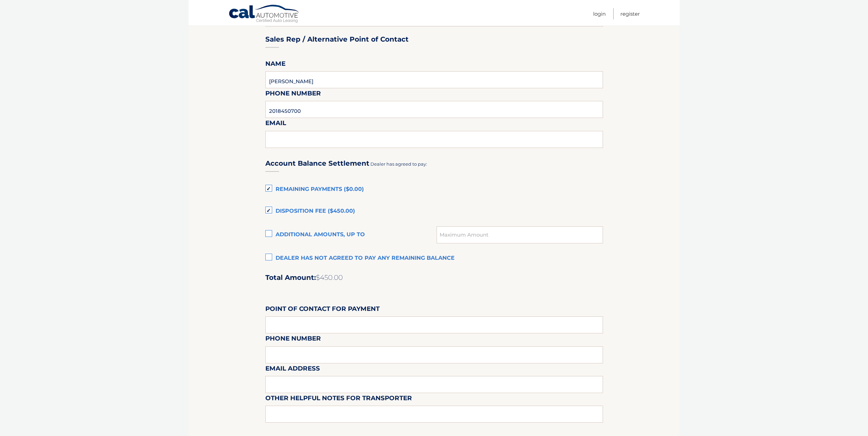 The width and height of the screenshot is (868, 436). I want to click on label: Point of Contact for Payment, so click(323, 310).